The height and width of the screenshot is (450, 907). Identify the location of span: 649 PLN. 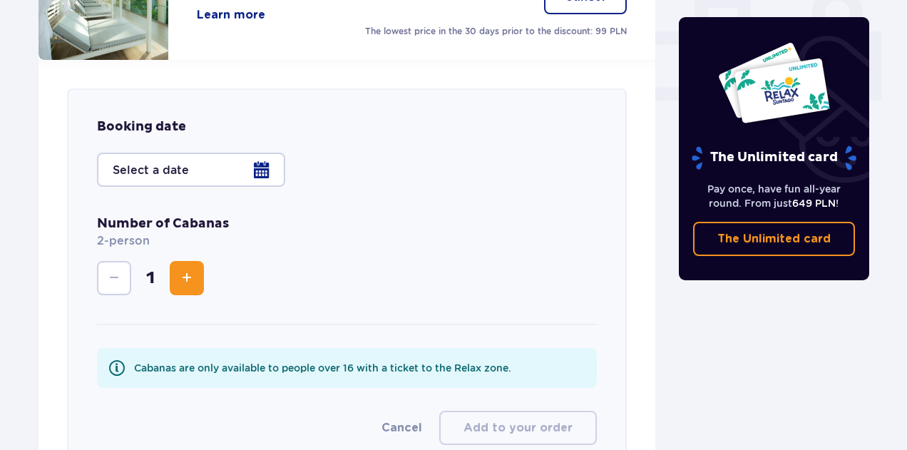
(813, 203).